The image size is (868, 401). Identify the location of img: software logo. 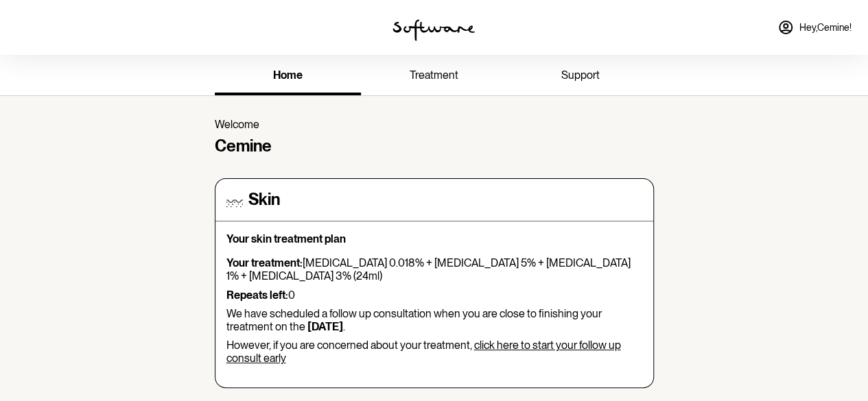
(434, 30).